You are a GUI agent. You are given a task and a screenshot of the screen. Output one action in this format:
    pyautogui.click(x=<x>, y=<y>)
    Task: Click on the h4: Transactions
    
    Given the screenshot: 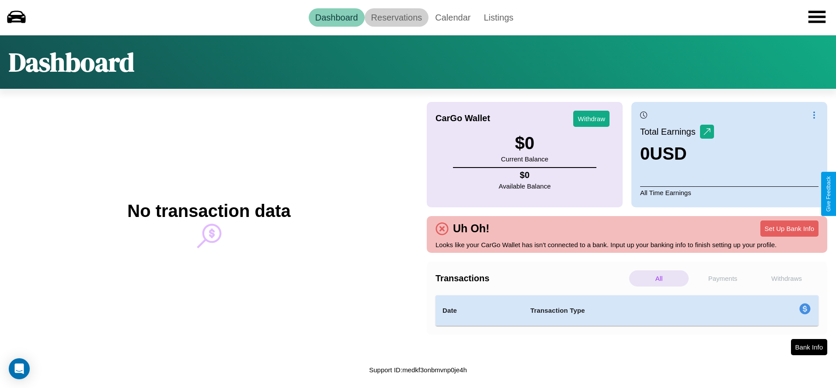 What is the action you would take?
    pyautogui.click(x=531, y=278)
    